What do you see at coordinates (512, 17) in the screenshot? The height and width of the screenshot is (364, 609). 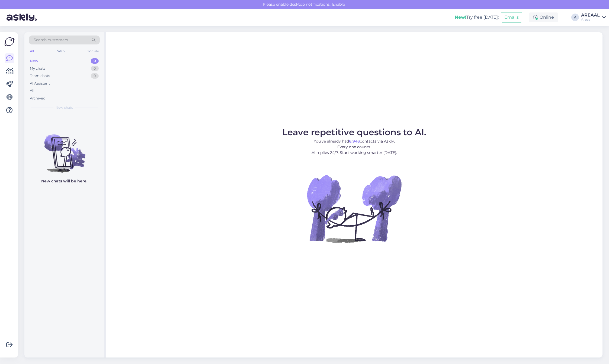 I see `button: Emails` at bounding box center [512, 17].